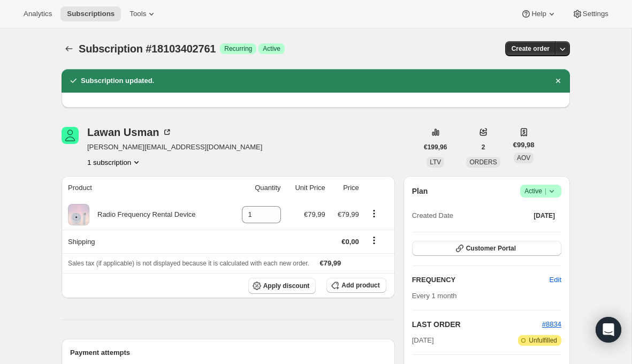 This screenshot has width=632, height=364. Describe the element at coordinates (481, 279) in the screenshot. I see `h2: FREQUENCY` at that location.